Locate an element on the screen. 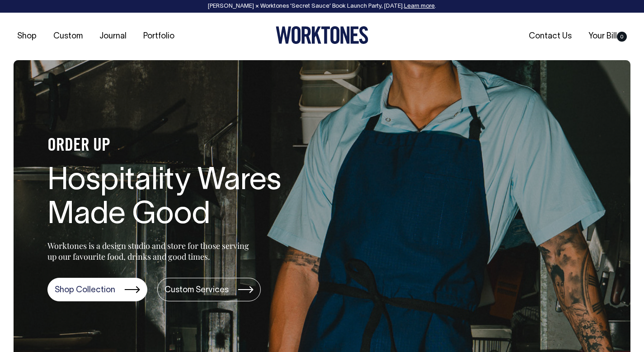 The width and height of the screenshot is (644, 352). a: Learn more is located at coordinates (420, 6).